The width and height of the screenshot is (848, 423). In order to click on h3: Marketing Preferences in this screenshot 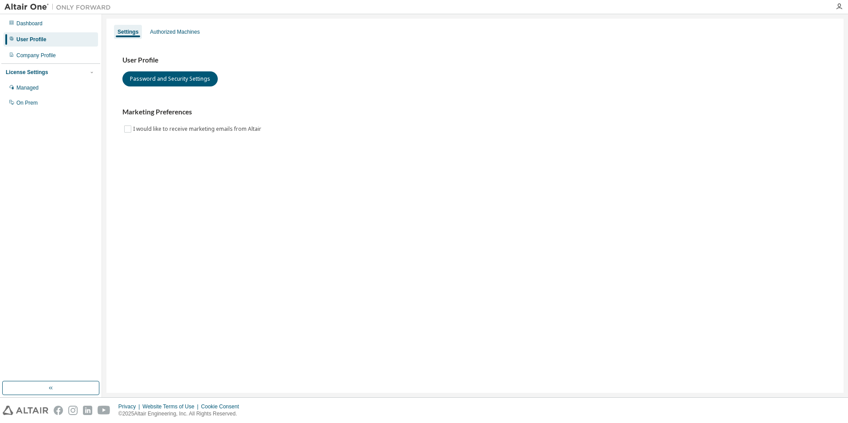, I will do `click(475, 112)`.